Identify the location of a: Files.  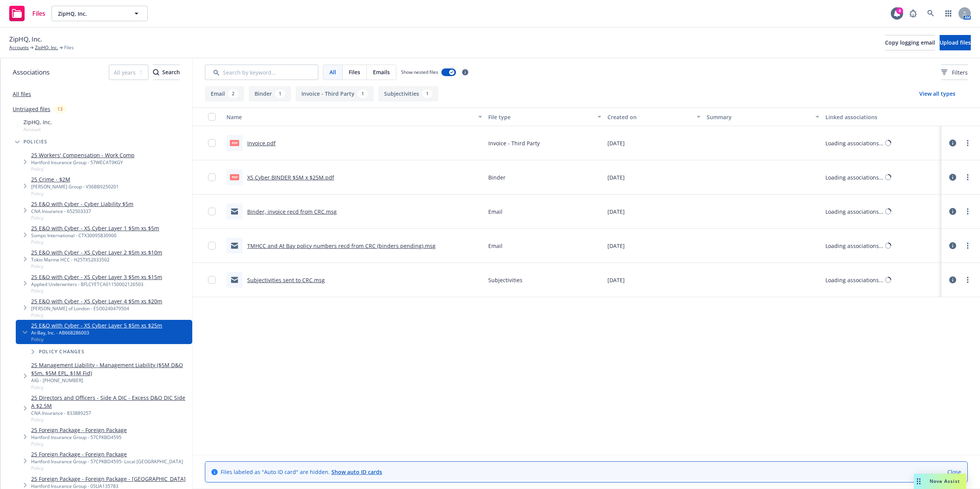
(27, 13).